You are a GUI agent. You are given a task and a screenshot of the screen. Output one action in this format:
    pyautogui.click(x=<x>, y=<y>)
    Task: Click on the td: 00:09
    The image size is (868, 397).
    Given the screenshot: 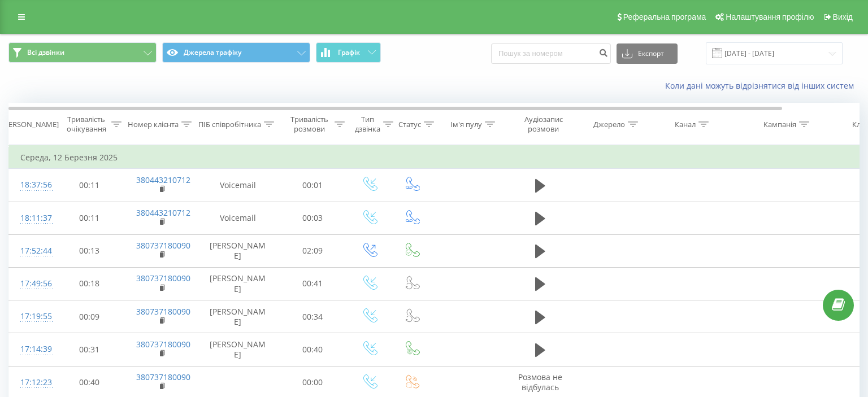 What is the action you would take?
    pyautogui.click(x=89, y=317)
    